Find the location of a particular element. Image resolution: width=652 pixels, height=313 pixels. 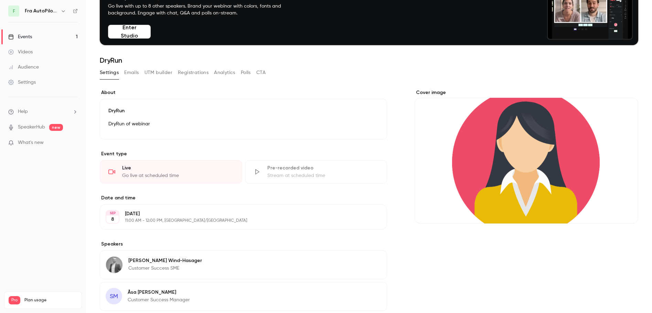

div: Live is located at coordinates (178, 168).